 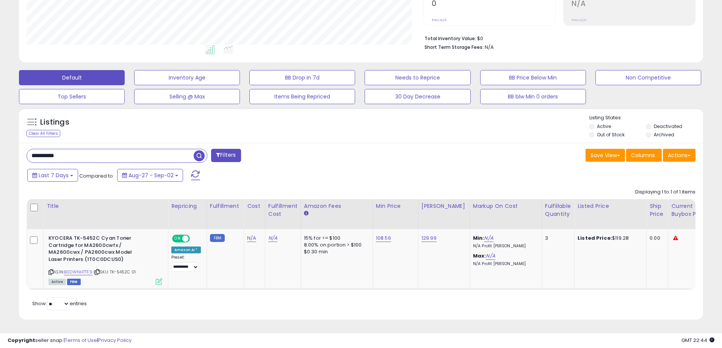 What do you see at coordinates (69, 341) in the screenshot?
I see `div: seller snap | |` at bounding box center [69, 341].